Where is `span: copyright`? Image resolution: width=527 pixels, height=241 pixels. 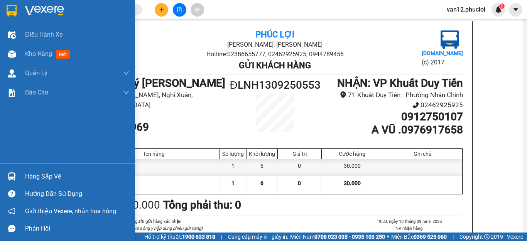 span: copyright is located at coordinates (487, 237).